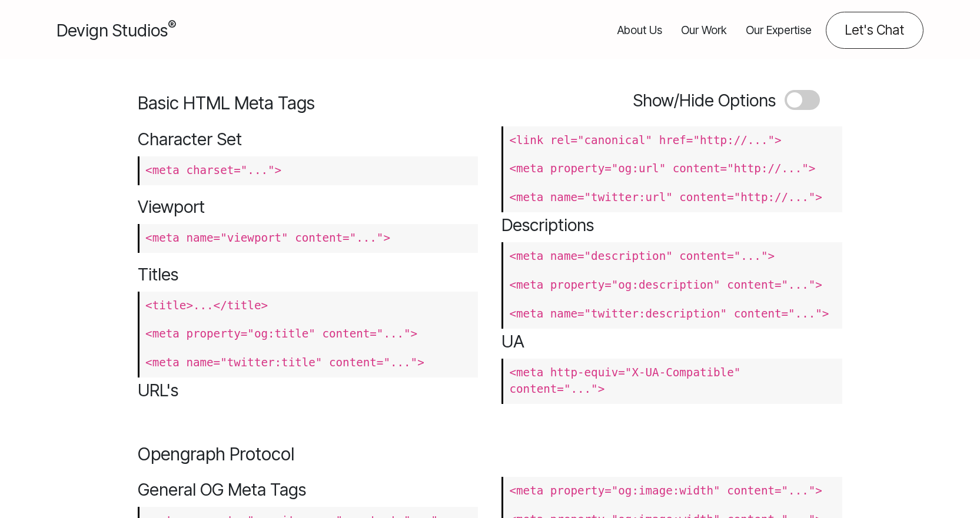  Describe the element at coordinates (308, 171) in the screenshot. I see `code: <meta charset="...">` at that location.